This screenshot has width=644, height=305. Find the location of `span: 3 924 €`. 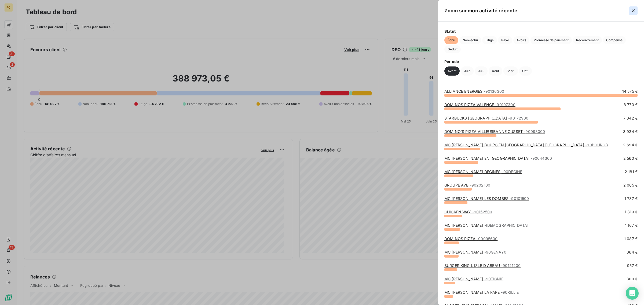

span: 3 924 € is located at coordinates (630, 132).